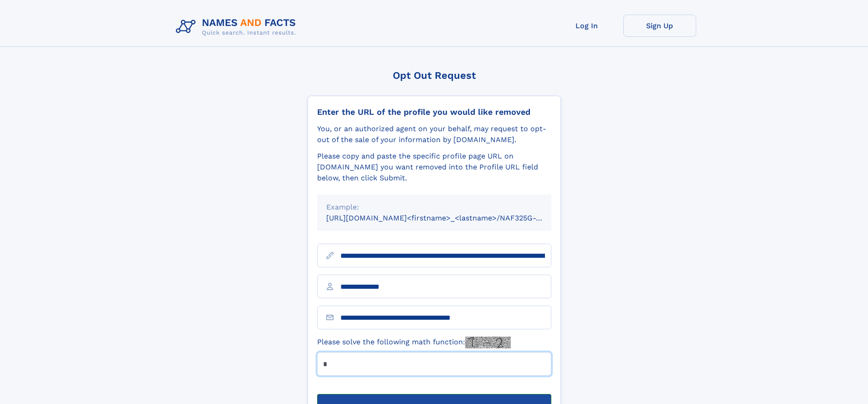  What do you see at coordinates (434, 135) in the screenshot?
I see `div: You, or an authorized agent on your behalf, may request to opt-out of the sale of your informatio...` at bounding box center [434, 135].